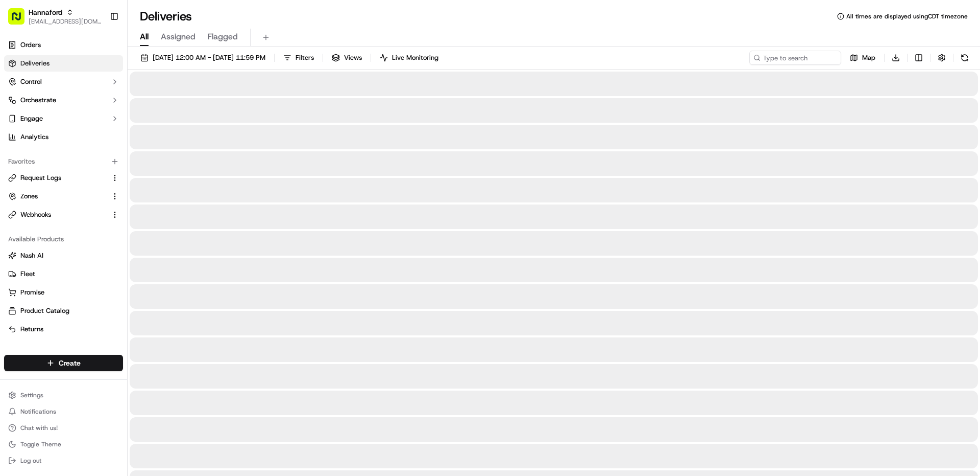  Describe the element at coordinates (57, 178) in the screenshot. I see `a: Request Logs` at that location.